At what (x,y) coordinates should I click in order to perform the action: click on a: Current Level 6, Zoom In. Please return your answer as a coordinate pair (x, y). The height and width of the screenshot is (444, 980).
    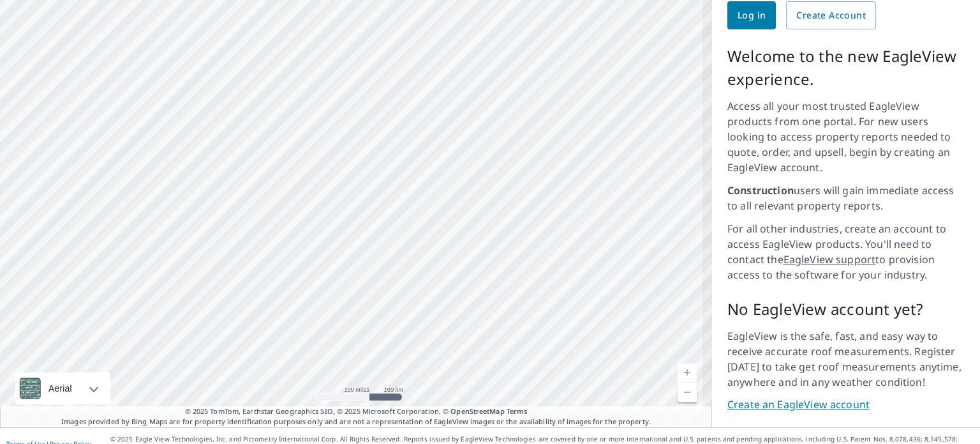
    Looking at the image, I should click on (687, 373).